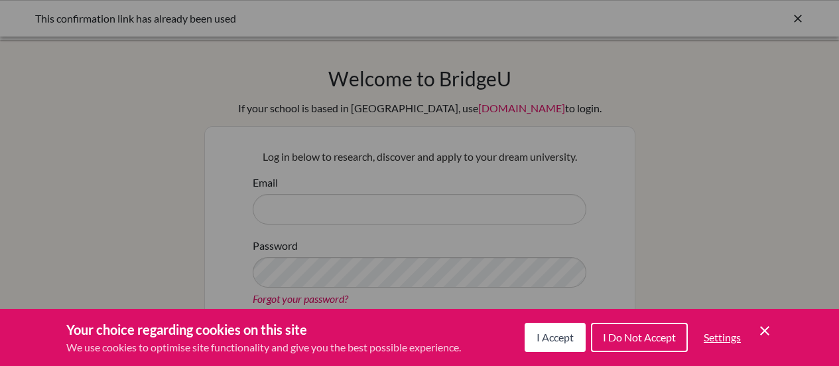 The image size is (839, 366). Describe the element at coordinates (640, 337) in the screenshot. I see `button: I Do Not Accept` at that location.